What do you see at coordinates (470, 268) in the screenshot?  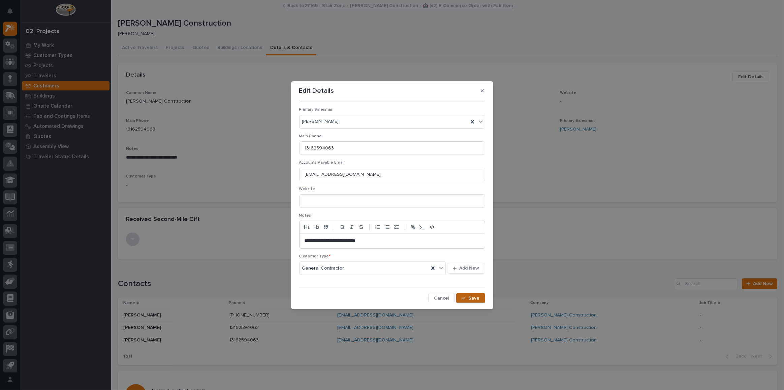 I see `span: Add New` at bounding box center [470, 268].